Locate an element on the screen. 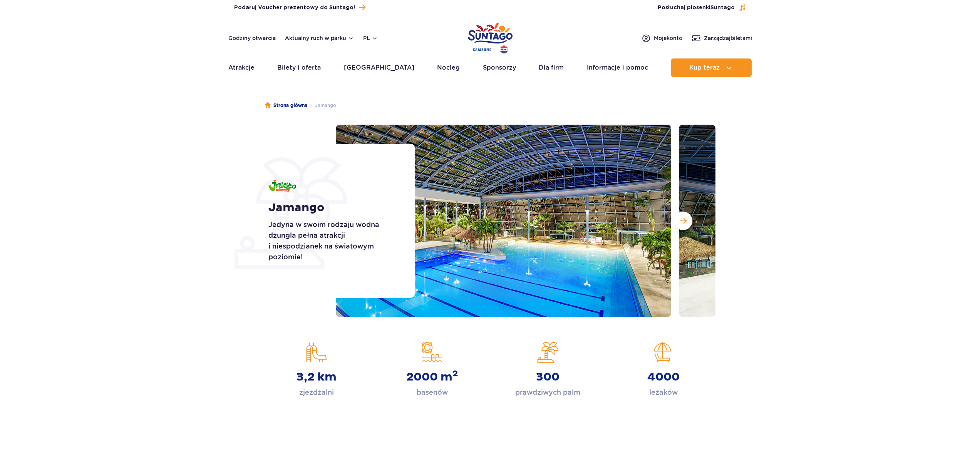  li: Jamango is located at coordinates (322, 105).